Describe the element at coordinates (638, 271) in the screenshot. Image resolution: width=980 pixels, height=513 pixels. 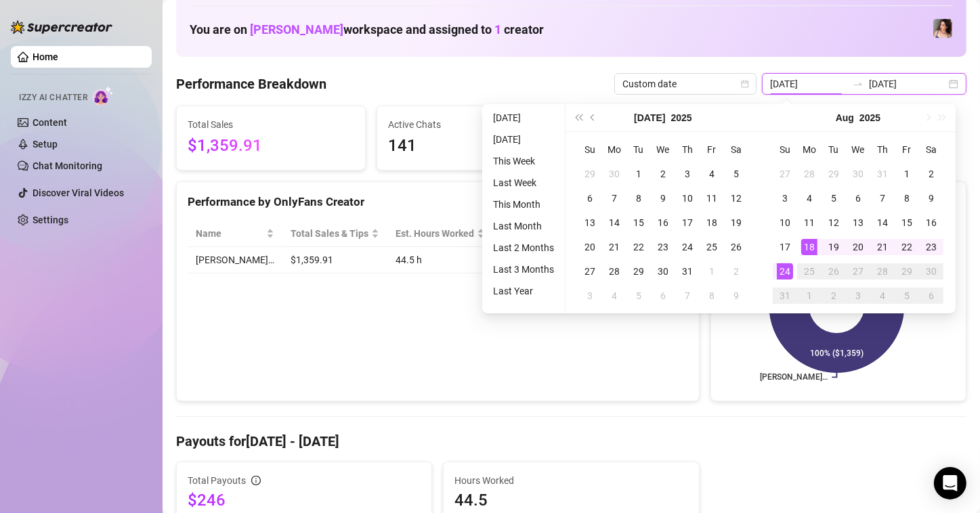
I see `td: 2025-07-29` at that location.